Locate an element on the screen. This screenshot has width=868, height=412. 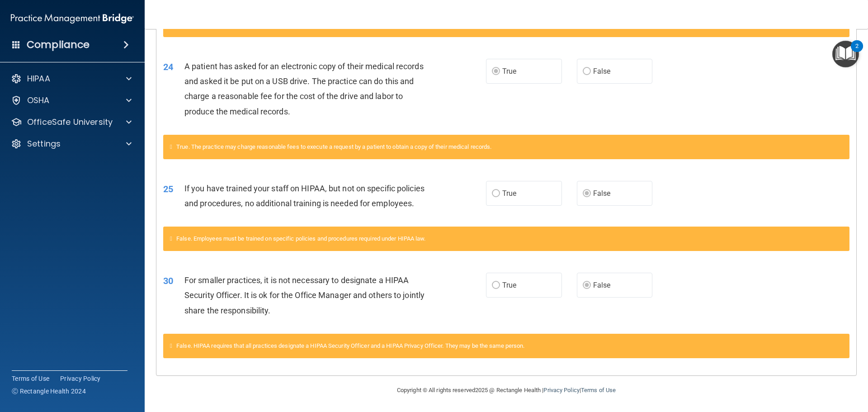
span: Ⓒ Rectangle Health 2024 is located at coordinates (49, 392).